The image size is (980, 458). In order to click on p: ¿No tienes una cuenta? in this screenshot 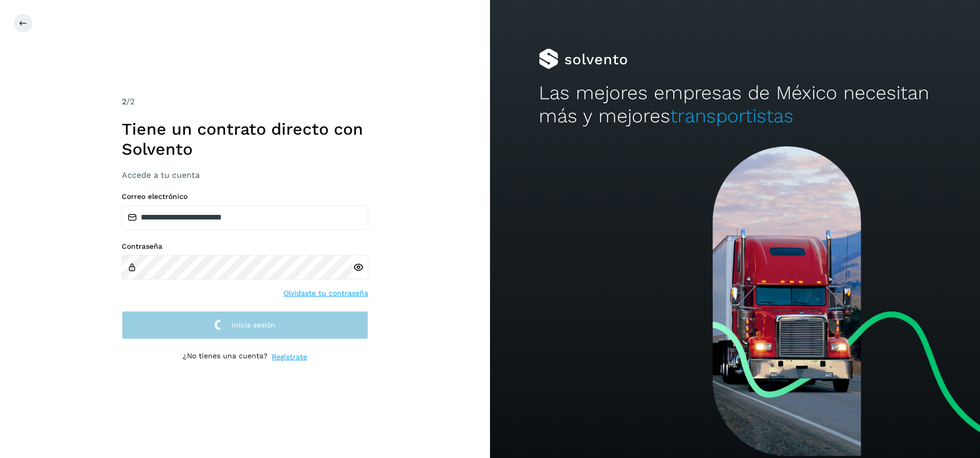, I will do `click(225, 357)`.